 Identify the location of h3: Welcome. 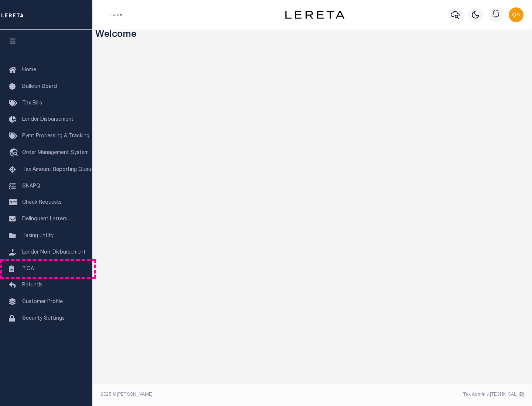
(312, 35).